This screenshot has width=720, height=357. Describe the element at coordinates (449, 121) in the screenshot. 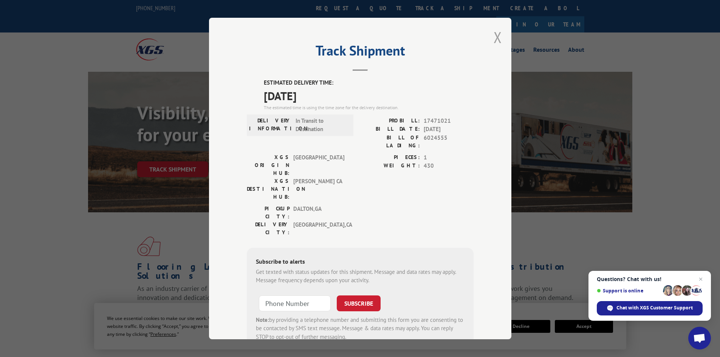

I see `span: 17471021` at that location.